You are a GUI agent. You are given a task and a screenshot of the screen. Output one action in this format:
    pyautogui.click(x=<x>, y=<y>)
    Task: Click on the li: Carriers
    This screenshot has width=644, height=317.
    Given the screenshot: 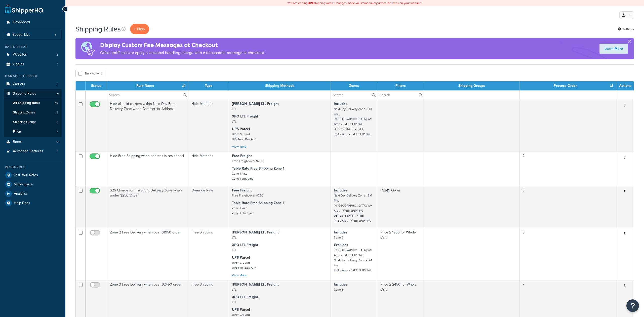 What is the action you would take?
    pyautogui.click(x=33, y=84)
    